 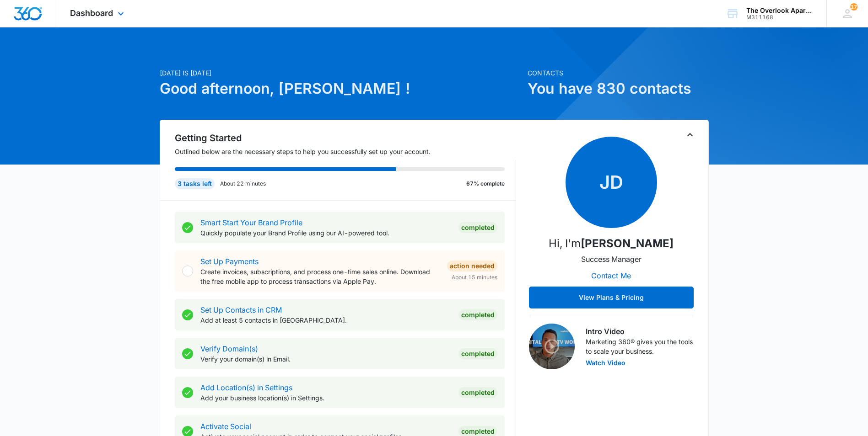 What do you see at coordinates (195, 184) in the screenshot?
I see `div: 3 tasks left` at bounding box center [195, 184].